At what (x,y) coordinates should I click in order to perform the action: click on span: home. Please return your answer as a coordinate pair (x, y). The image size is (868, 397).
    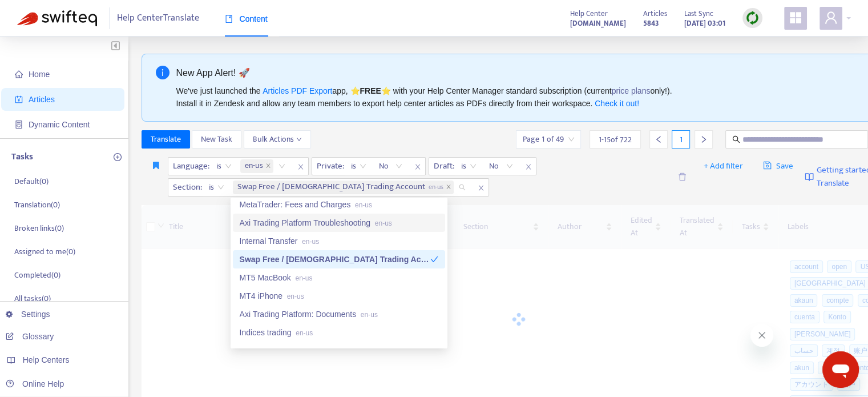
    Looking at the image, I should click on (19, 74).